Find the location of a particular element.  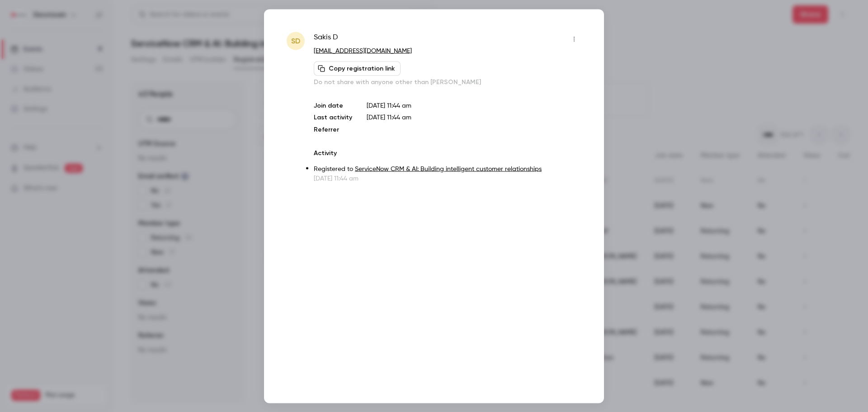

p: Last activity is located at coordinates (332, 118).